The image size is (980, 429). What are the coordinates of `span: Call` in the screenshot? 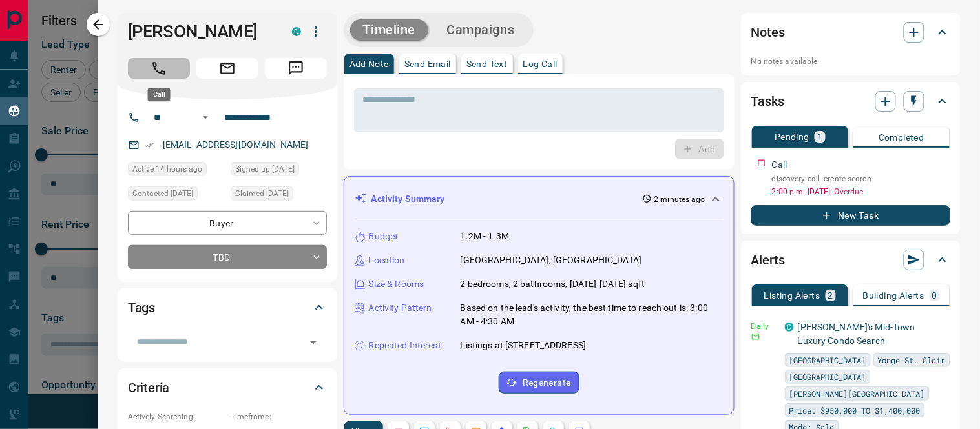 It's located at (159, 68).